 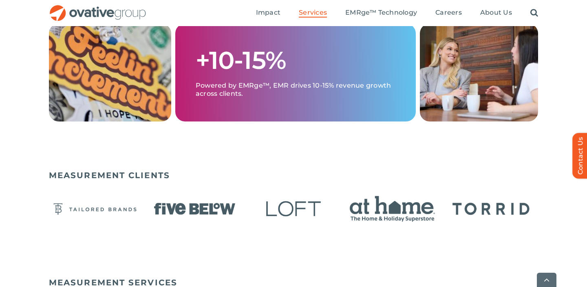 I want to click on a: Services, so click(x=313, y=13).